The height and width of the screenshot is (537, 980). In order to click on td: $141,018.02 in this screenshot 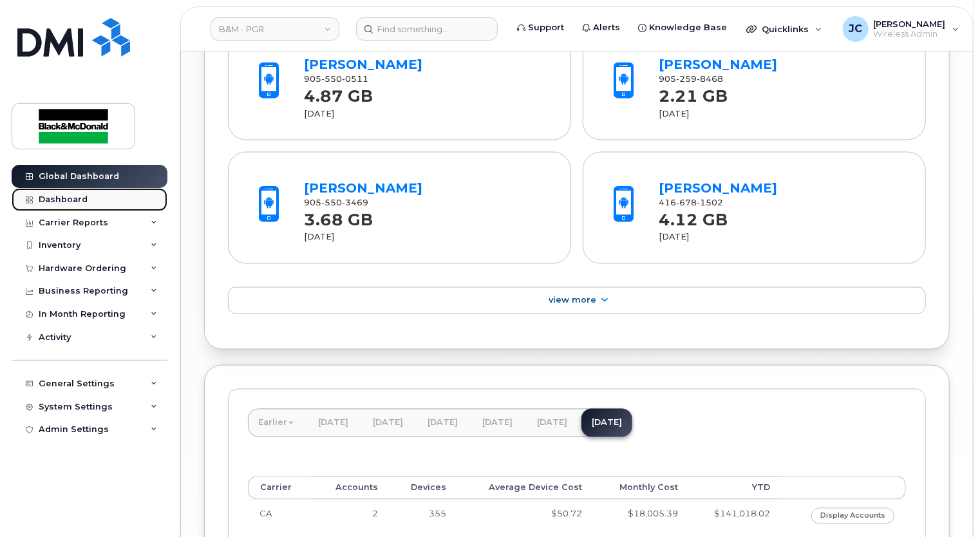, I will do `click(736, 515)`.